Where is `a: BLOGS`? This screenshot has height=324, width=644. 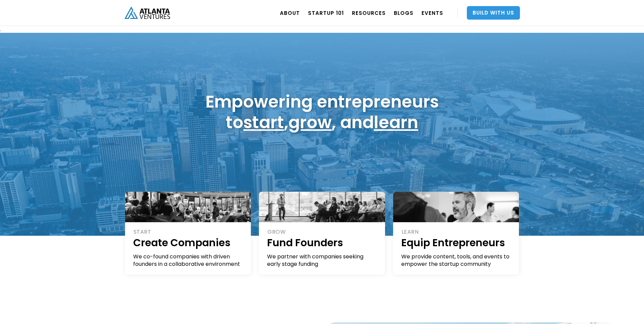 a: BLOGS is located at coordinates (404, 13).